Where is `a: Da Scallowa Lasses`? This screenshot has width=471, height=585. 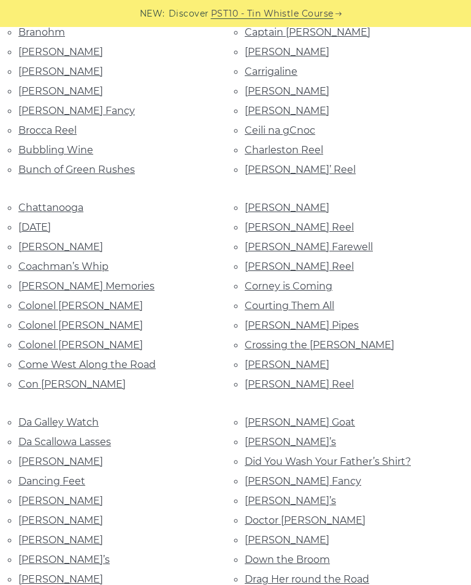 a: Da Scallowa Lasses is located at coordinates (64, 442).